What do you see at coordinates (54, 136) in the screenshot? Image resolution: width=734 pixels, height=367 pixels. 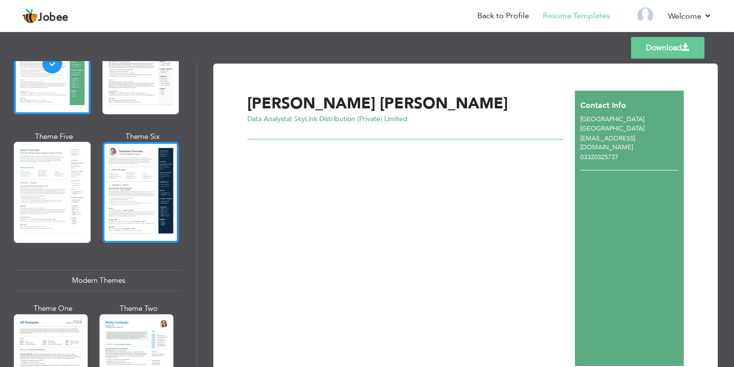 I see `div: Theme Five` at bounding box center [54, 136].